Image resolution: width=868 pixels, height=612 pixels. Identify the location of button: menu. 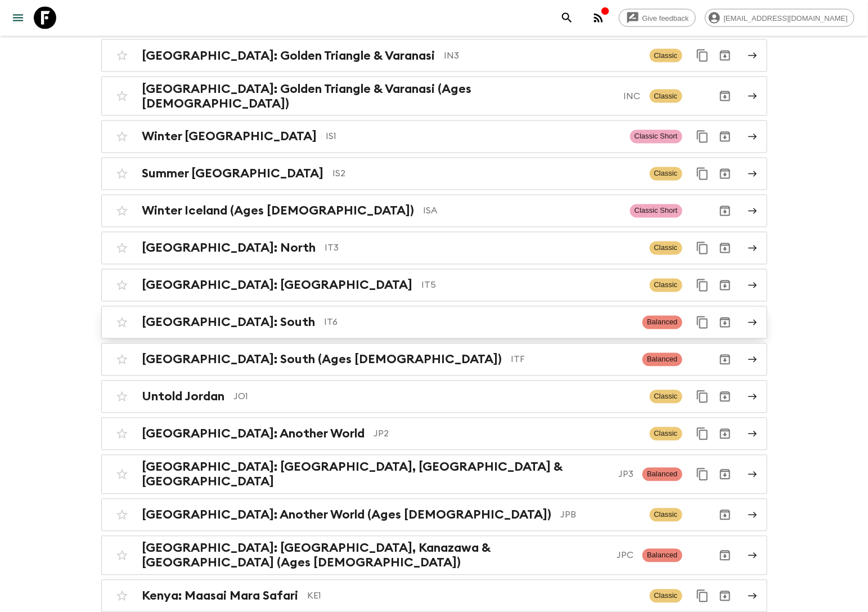
(18, 18).